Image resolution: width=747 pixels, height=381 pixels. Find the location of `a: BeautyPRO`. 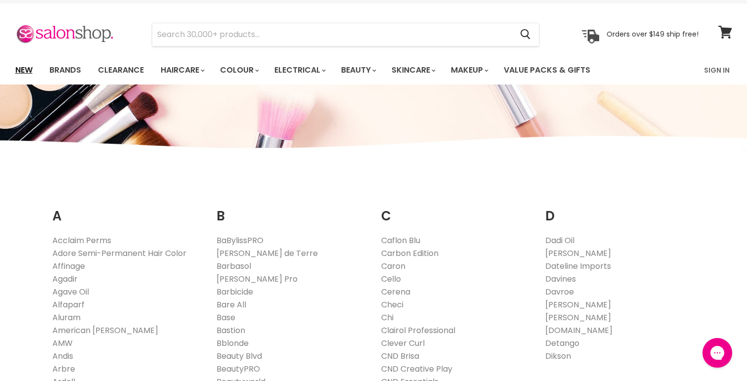

a: BeautyPRO is located at coordinates (238, 369).